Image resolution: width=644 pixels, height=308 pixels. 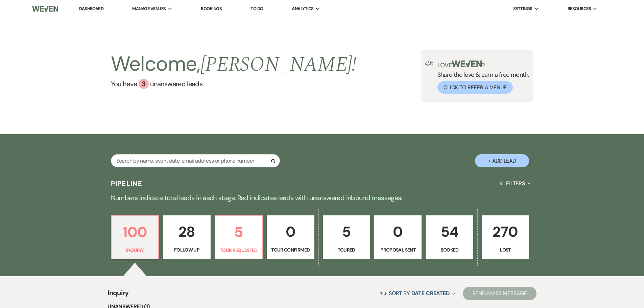 I want to click on p: Proposal Sent, so click(x=398, y=250).